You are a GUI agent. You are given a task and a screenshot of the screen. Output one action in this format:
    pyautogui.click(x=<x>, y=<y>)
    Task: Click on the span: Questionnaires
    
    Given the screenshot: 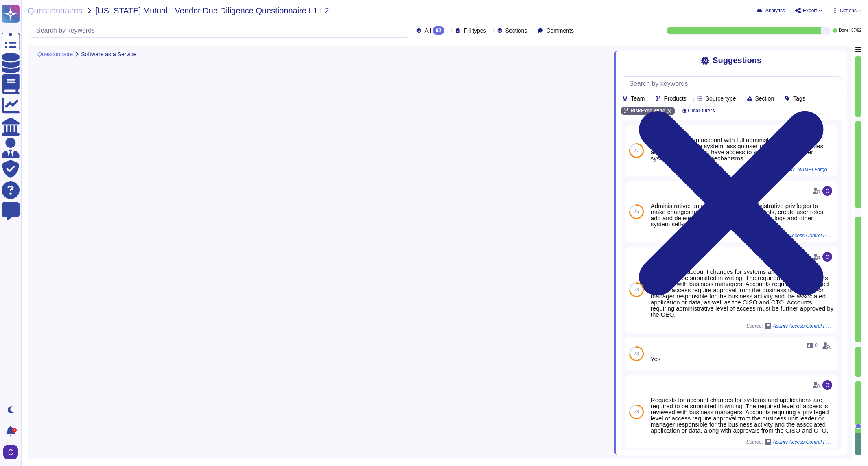 What is the action you would take?
    pyautogui.click(x=55, y=11)
    